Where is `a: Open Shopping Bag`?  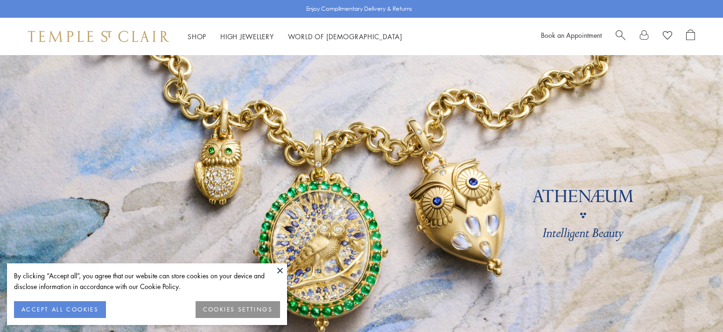 a: Open Shopping Bag is located at coordinates (690, 36).